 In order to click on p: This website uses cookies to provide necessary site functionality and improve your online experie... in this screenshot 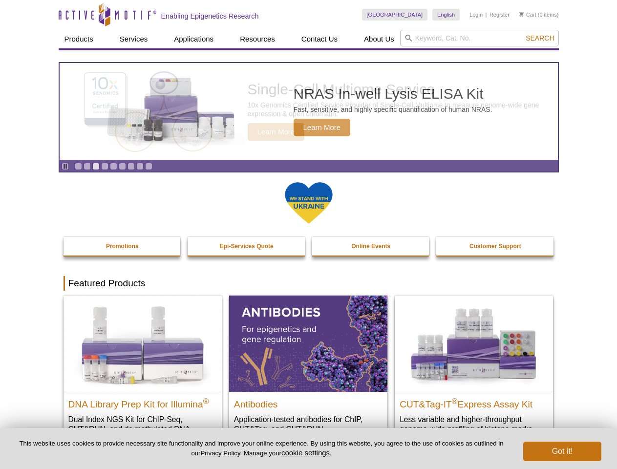, I will do `click(262, 449)`.